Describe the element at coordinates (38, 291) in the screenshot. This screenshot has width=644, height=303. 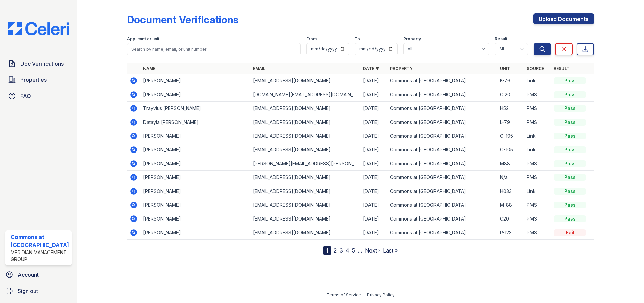
I see `button: Sign out` at that location.